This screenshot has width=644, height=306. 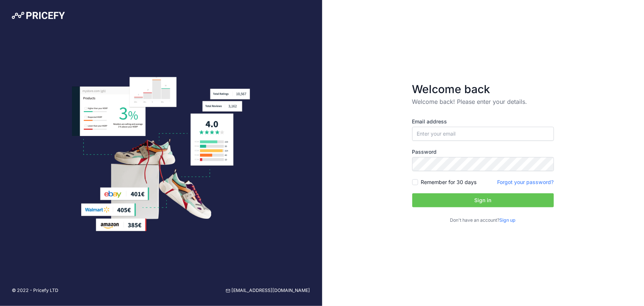 What do you see at coordinates (483, 121) in the screenshot?
I see `label: Email address` at bounding box center [483, 121].